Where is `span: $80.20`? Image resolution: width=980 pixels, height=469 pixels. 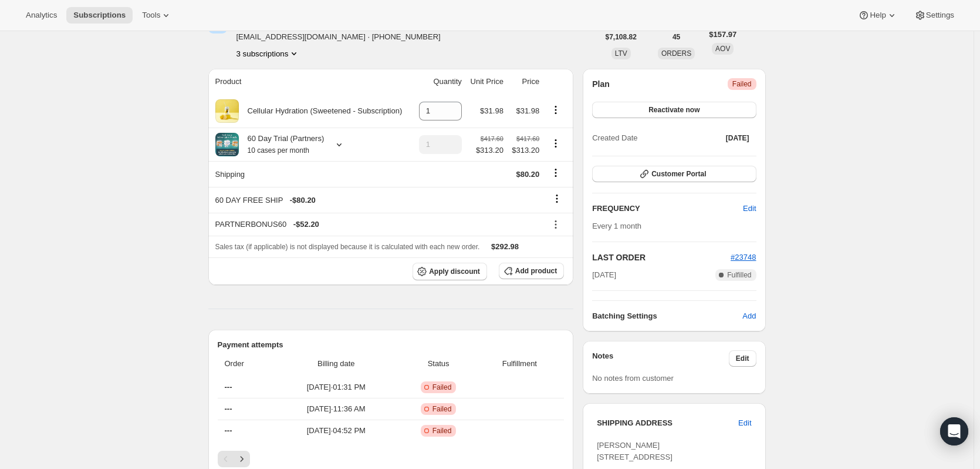
span: $80.20 is located at coordinates (528, 174).